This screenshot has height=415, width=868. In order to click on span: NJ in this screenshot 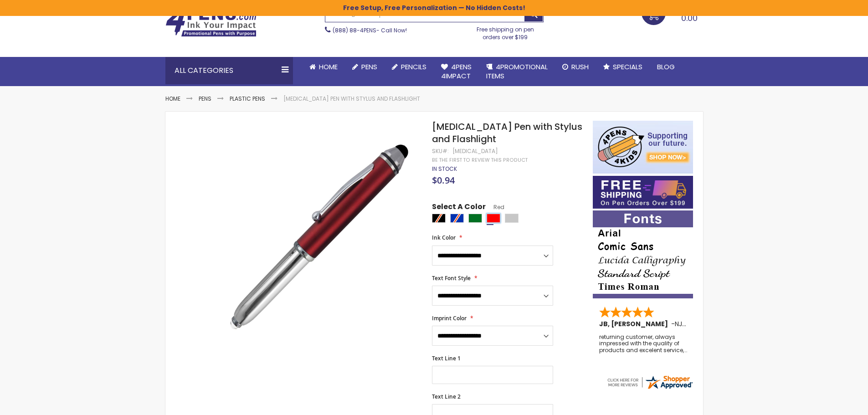, I will do `click(680, 324)`.